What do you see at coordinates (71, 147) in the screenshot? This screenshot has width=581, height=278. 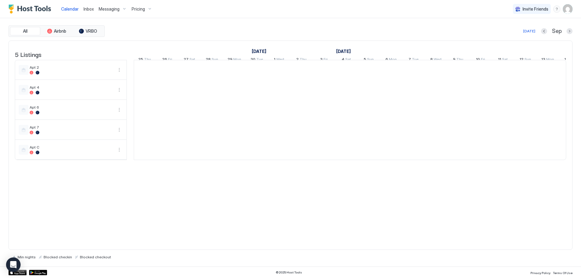 I see `span: Apt C` at bounding box center [71, 147].